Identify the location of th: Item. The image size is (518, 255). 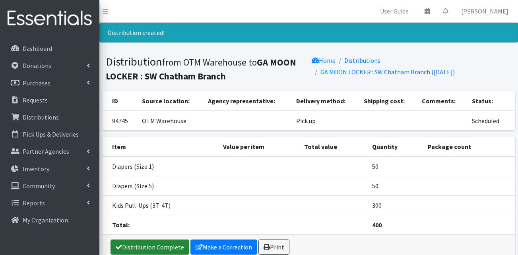
(161, 147).